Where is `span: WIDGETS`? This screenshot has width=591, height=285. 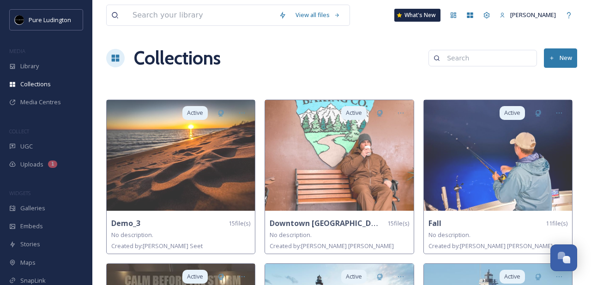 span: WIDGETS is located at coordinates (20, 193).